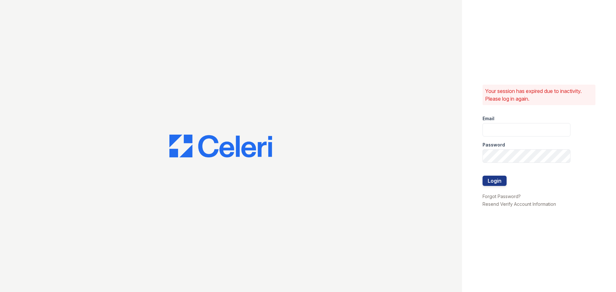 The width and height of the screenshot is (616, 292). What do you see at coordinates (519, 204) in the screenshot?
I see `a: Resend Verify Account Information` at bounding box center [519, 204].